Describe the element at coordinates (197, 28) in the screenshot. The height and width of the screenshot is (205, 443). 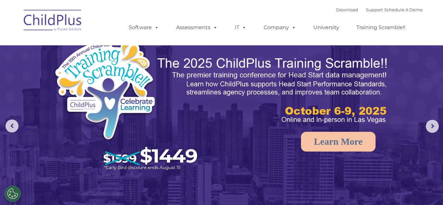
I see `a: Assessments` at that location.